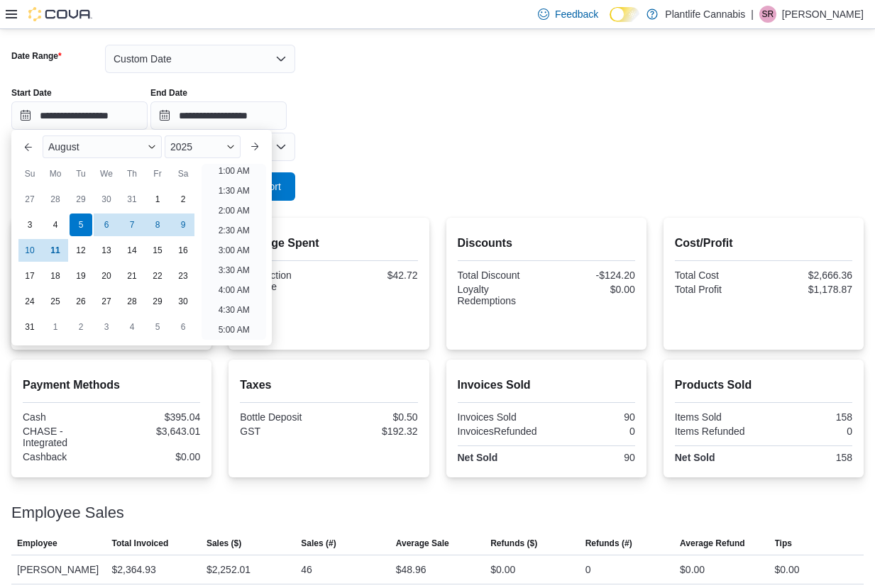 This screenshot has height=588, width=875. Describe the element at coordinates (106, 276) in the screenshot. I see `div: day-20` at that location.